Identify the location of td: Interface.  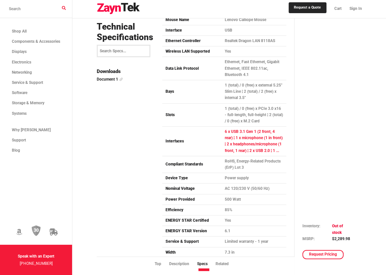
(192, 30).